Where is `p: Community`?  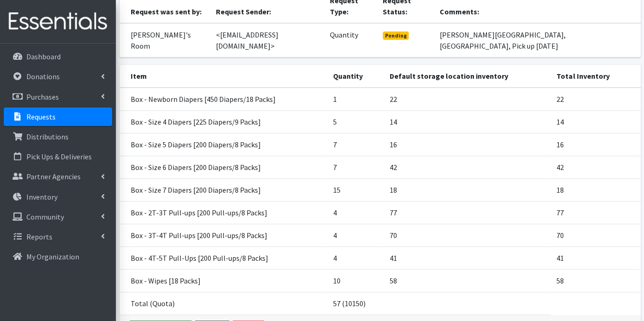
p: Community is located at coordinates (45, 217).